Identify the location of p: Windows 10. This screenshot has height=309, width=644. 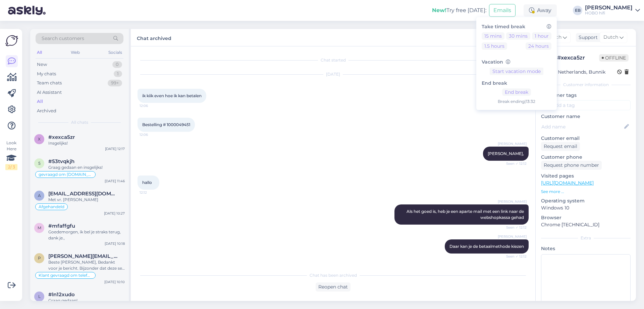
(586, 208).